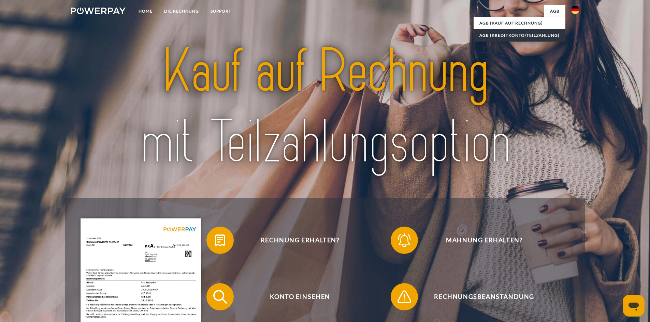  What do you see at coordinates (479, 297) in the screenshot?
I see `button: Rechnungsbeanstandung` at bounding box center [479, 297].